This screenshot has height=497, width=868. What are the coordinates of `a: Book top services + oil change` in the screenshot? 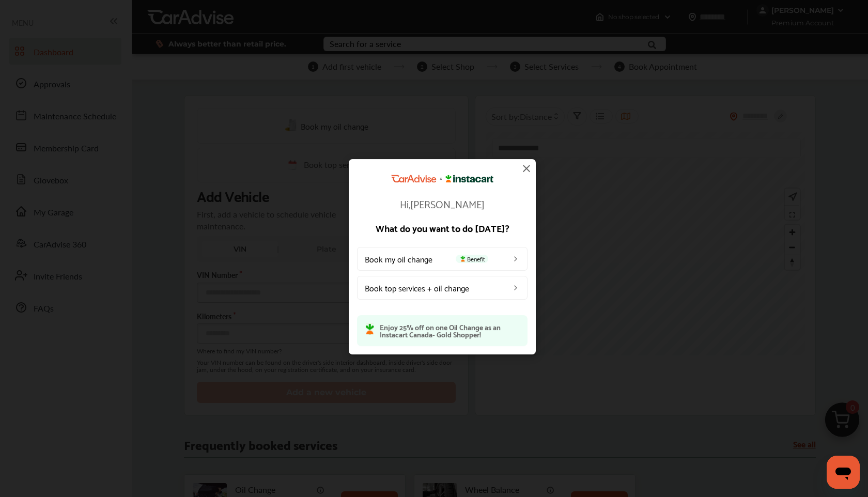 It's located at (442, 288).